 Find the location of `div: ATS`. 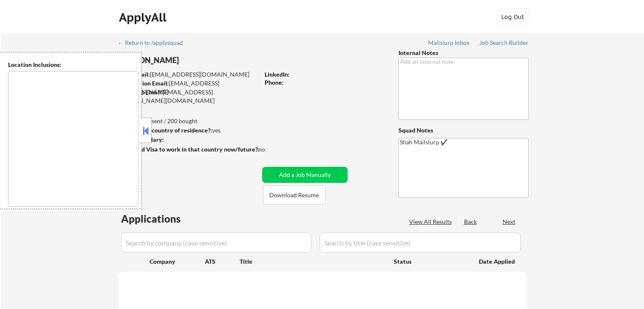

div: ATS is located at coordinates (222, 262).